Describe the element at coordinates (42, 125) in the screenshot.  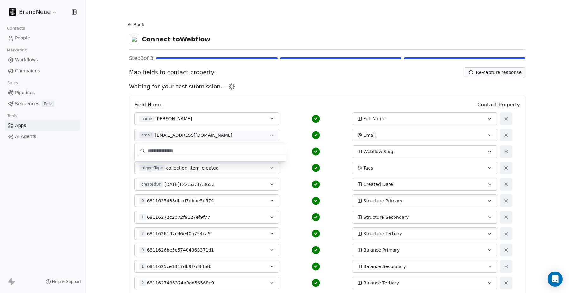
I see `a: Apps` at that location.